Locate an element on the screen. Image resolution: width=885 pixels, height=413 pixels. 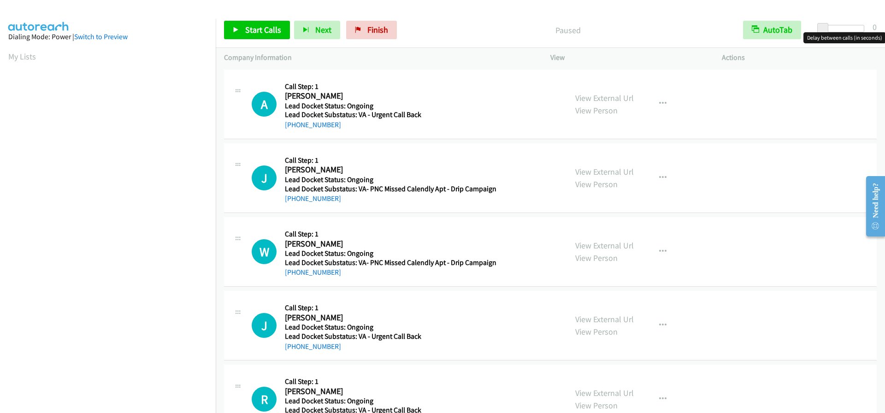
p: View is located at coordinates (628, 58).